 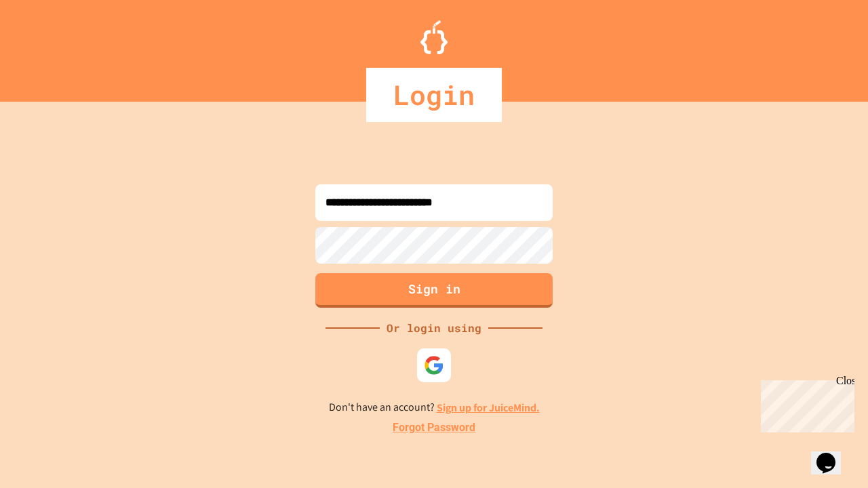 I want to click on img: google-icon.svg, so click(x=434, y=365).